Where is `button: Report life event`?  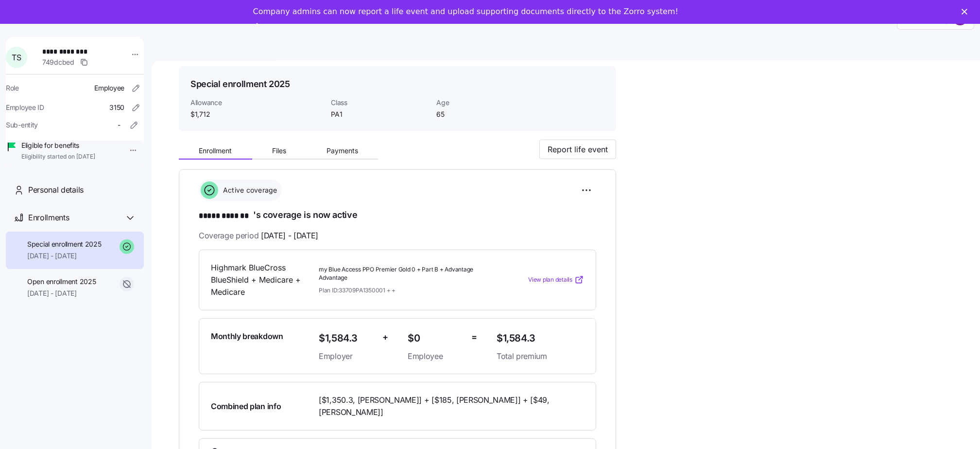 button: Report life event is located at coordinates (578, 149).